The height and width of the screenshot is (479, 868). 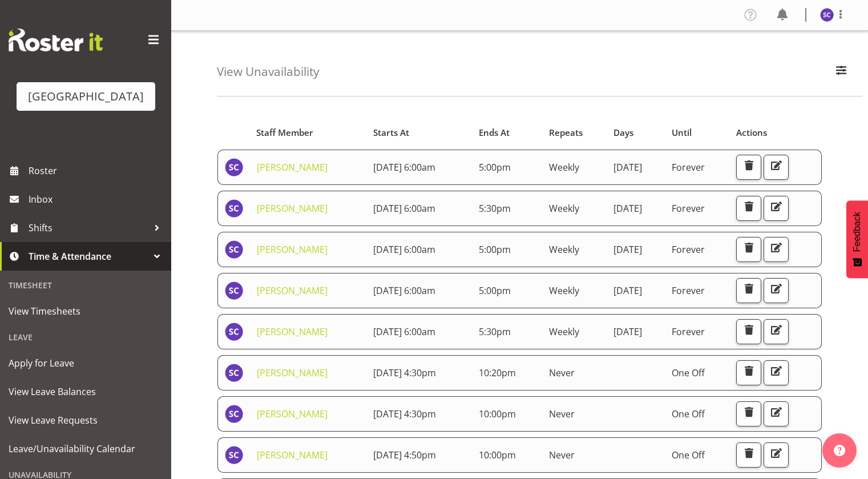 I want to click on a: View Leave Balances, so click(x=85, y=392).